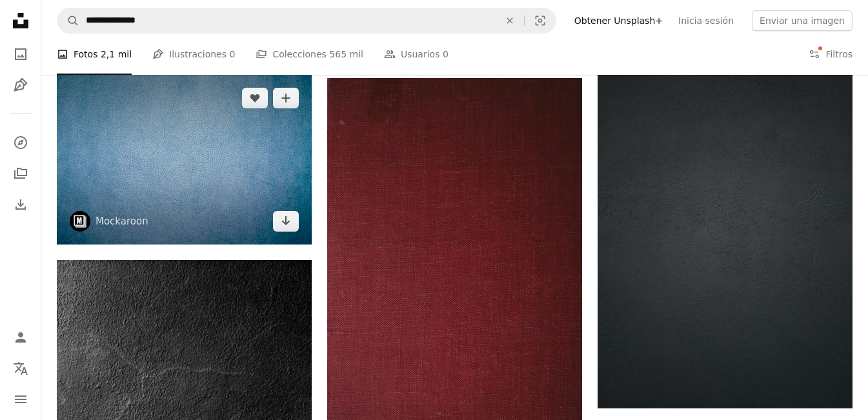  I want to click on button: Buscar en Unsplash, so click(68, 20).